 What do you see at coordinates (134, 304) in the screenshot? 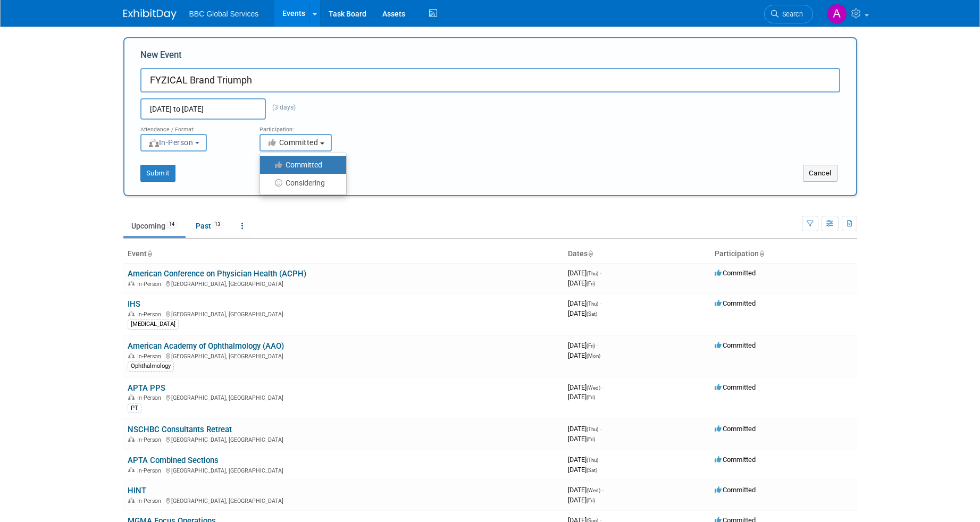
I see `a: IHS` at bounding box center [134, 304].